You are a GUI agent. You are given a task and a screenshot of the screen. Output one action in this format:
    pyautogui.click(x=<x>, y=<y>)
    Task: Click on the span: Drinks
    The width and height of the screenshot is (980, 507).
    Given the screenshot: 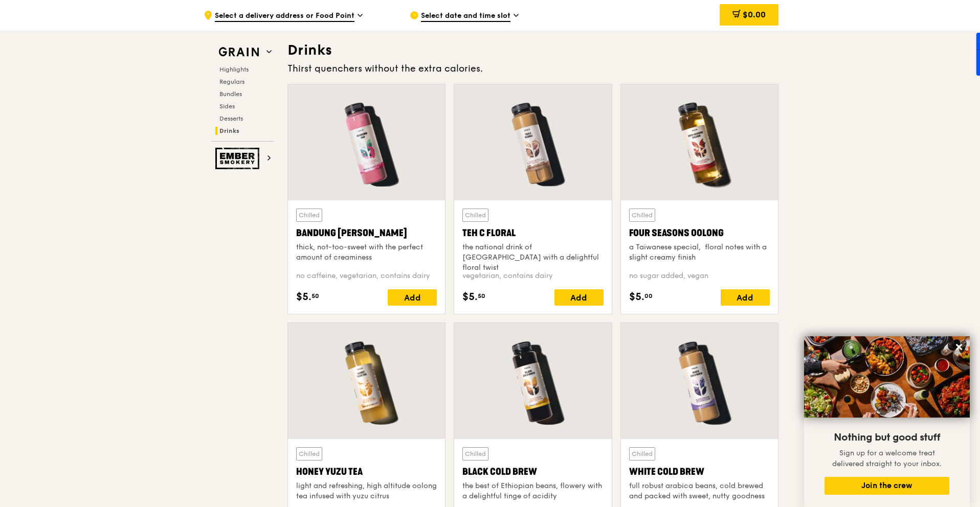 What is the action you would take?
    pyautogui.click(x=229, y=131)
    